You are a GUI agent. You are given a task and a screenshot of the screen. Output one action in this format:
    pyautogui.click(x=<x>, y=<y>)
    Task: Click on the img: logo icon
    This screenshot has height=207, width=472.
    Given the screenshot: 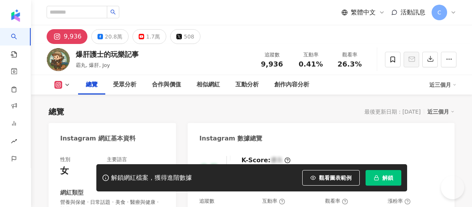 What is the action you would take?
    pyautogui.click(x=16, y=16)
    